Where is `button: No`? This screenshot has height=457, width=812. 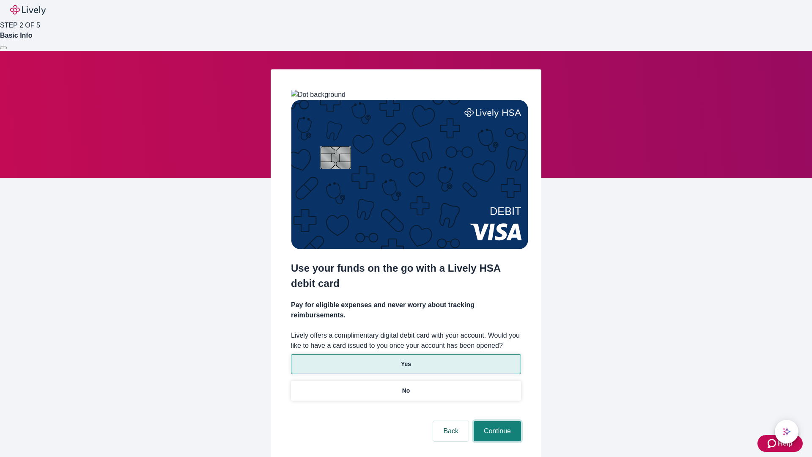 button: No is located at coordinates (406, 390).